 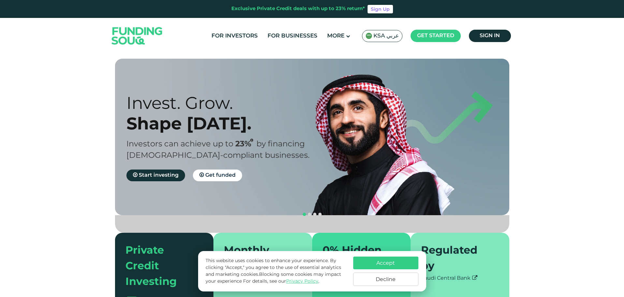 I want to click on button: Decline, so click(x=386, y=279).